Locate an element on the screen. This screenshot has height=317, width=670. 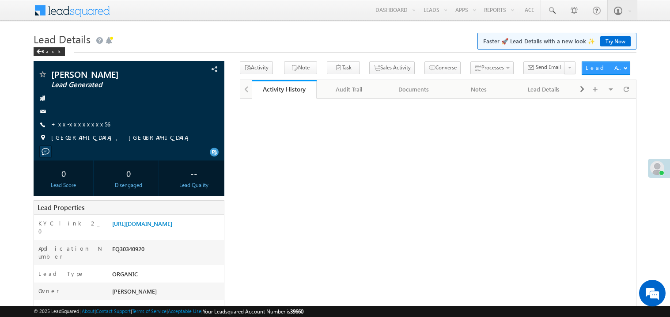
span: Processes is located at coordinates (493, 67).